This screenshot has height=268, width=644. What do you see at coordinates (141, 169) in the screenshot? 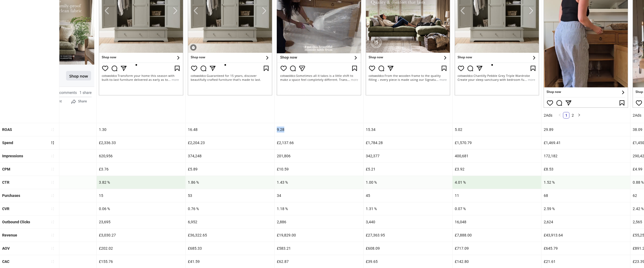
I see `div: £3.76` at bounding box center [141, 169].